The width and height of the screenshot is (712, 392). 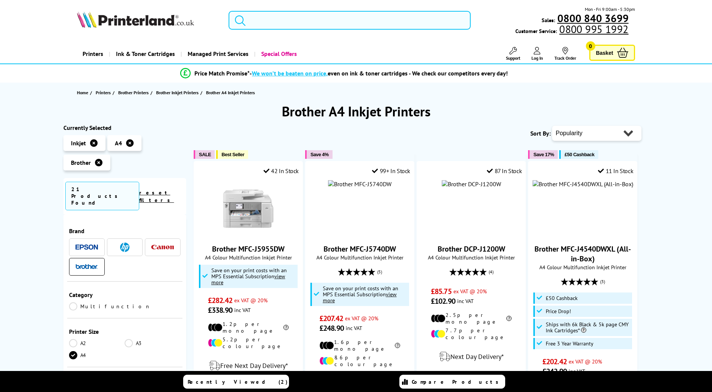 What do you see at coordinates (102, 196) in the screenshot?
I see `span: 21 Products Found` at bounding box center [102, 196].